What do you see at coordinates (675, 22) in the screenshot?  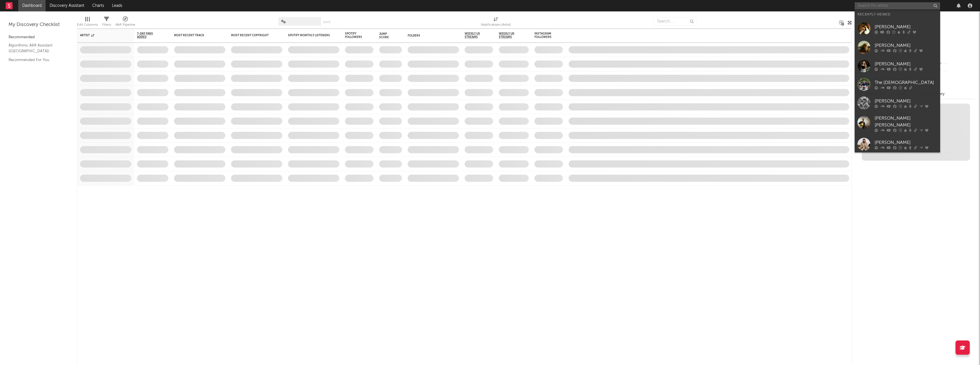 I see `input: Search...` at bounding box center [675, 22].